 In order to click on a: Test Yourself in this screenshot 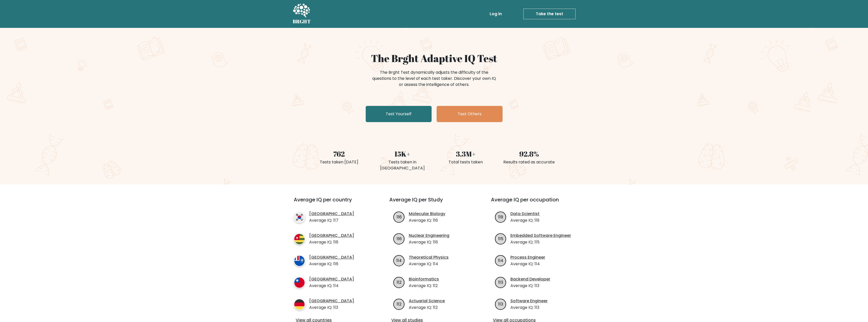, I will do `click(398, 114)`.